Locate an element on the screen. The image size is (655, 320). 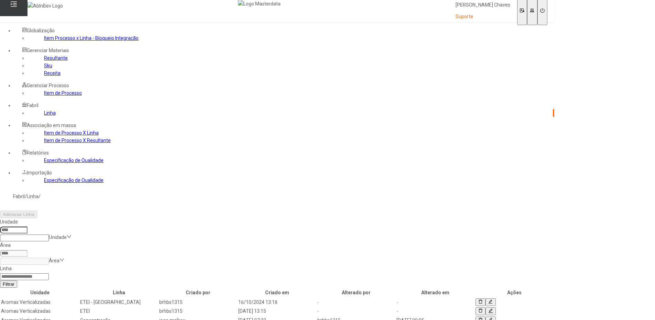
img: AbInBev Logo is located at coordinates (45, 6).